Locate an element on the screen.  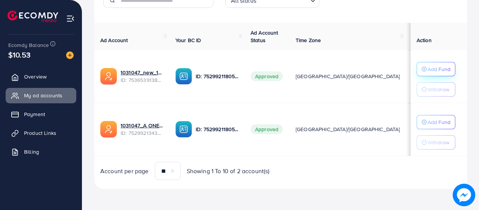
span: ID: 7536539138628403201 is located at coordinates (142, 80).